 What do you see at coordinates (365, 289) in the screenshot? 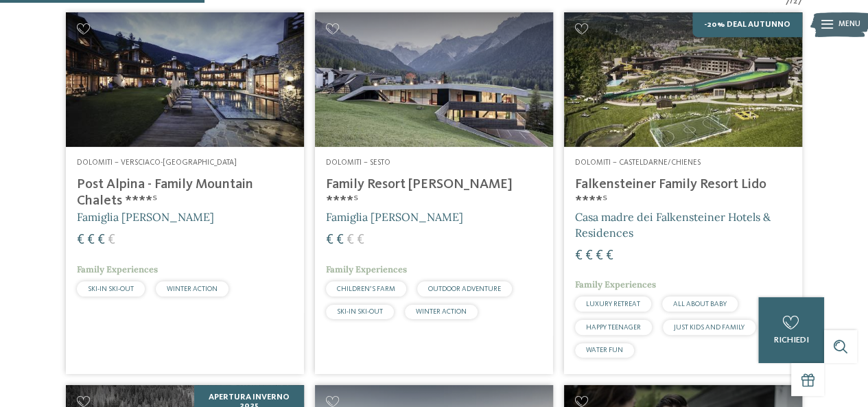
I see `span: CHILDREN’S FARM` at bounding box center [365, 289].